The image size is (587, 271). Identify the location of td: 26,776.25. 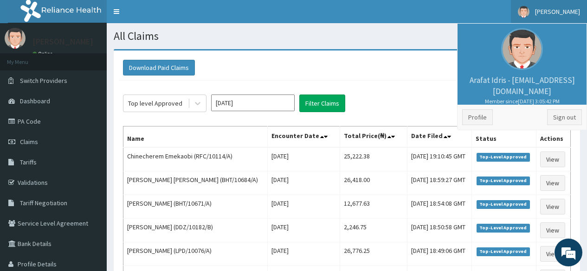
(373, 254).